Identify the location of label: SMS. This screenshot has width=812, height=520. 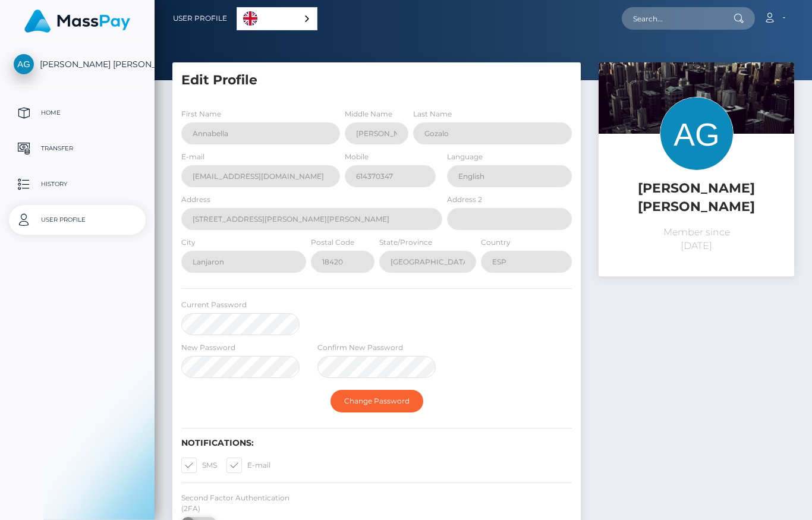
(199, 466).